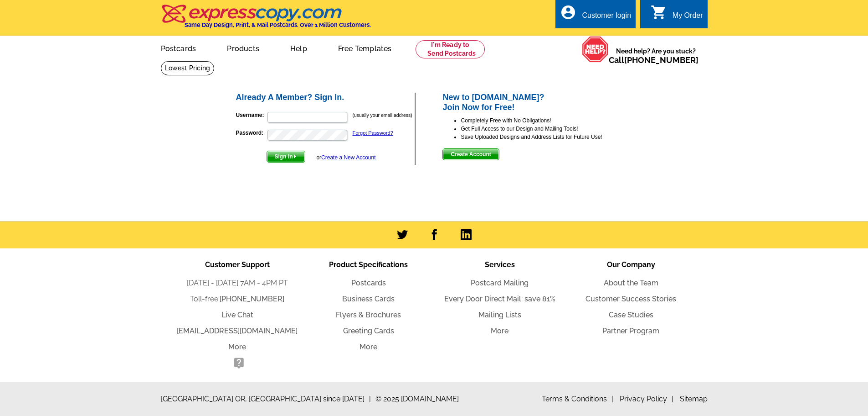  Describe the element at coordinates (547, 137) in the screenshot. I see `li: Save Uploaded Designs and Address Lists for Future Use!` at that location.